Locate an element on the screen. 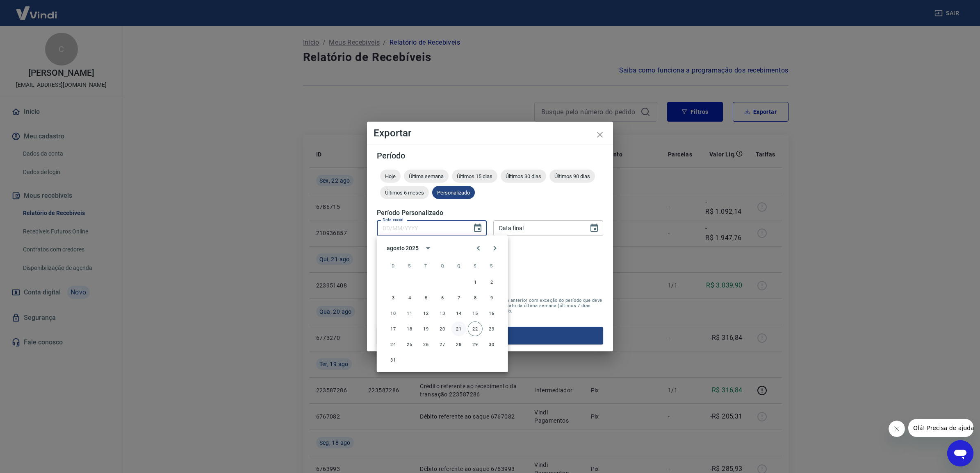 The width and height of the screenshot is (980, 473). span: sábado is located at coordinates (492, 266).